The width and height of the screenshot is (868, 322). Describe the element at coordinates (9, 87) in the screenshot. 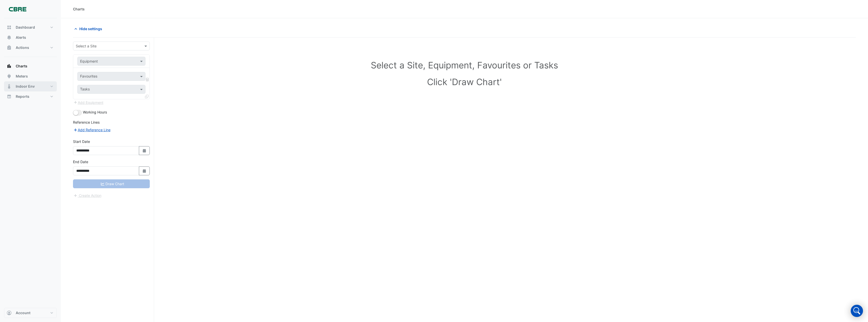

I see `app-icon: Indoor Env` at that location.